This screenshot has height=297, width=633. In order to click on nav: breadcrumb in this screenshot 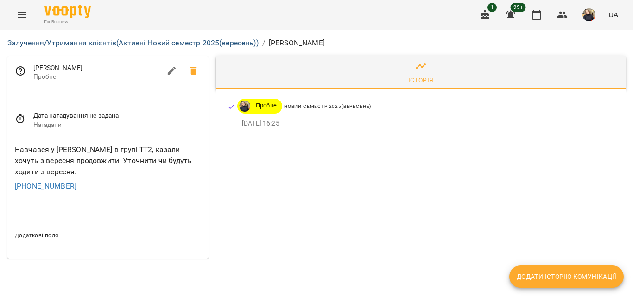, I will do `click(316, 43)`.